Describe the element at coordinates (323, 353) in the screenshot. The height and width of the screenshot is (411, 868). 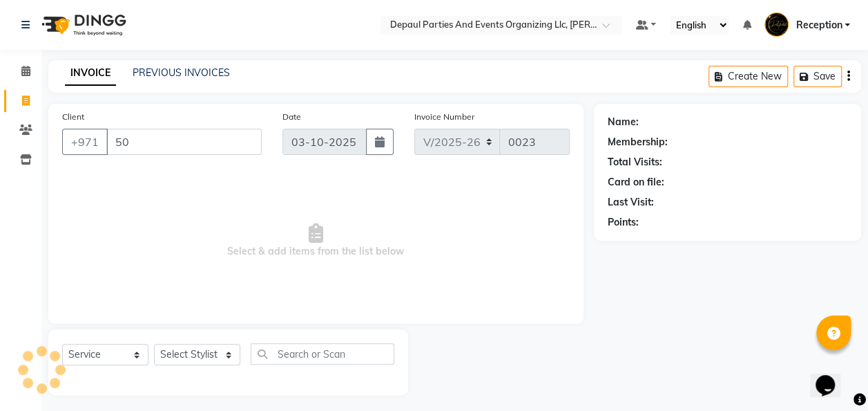
I see `input: Search or Scan` at that location.